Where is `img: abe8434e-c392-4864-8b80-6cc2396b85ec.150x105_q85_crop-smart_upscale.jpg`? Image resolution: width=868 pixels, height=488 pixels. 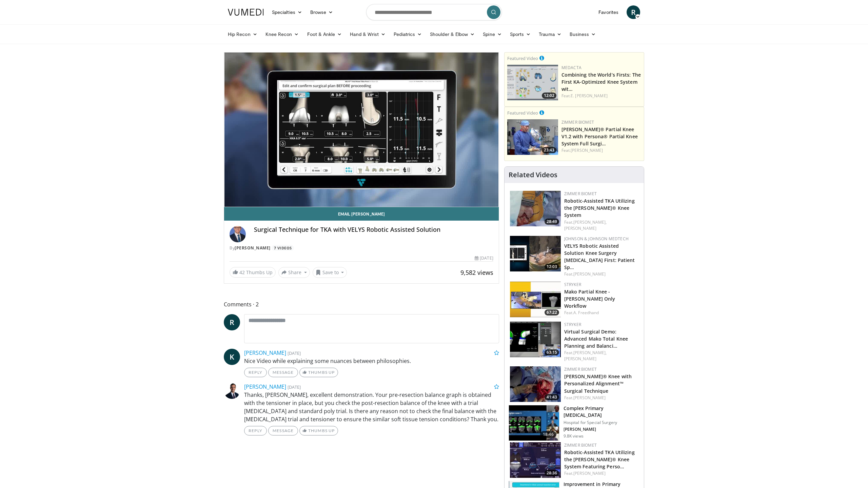 img: abe8434e-c392-4864-8b80-6cc2396b85ec.150x105_q85_crop-smart_upscale.jpg is located at coordinates (535, 254).